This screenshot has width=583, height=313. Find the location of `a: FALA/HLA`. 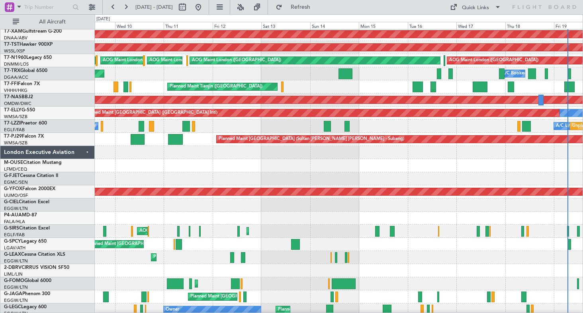

a: FALA/HLA is located at coordinates (14, 222).